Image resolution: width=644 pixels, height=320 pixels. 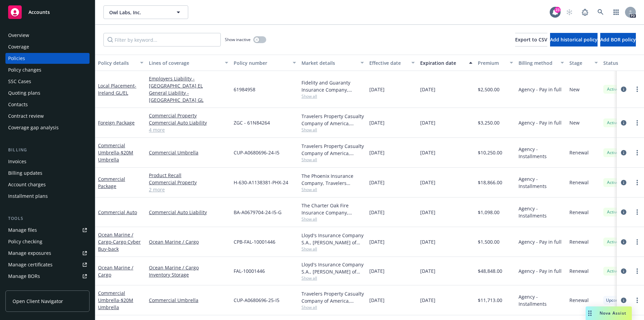 What do you see at coordinates (47, 116) in the screenshot?
I see `a: Contract review` at bounding box center [47, 116].